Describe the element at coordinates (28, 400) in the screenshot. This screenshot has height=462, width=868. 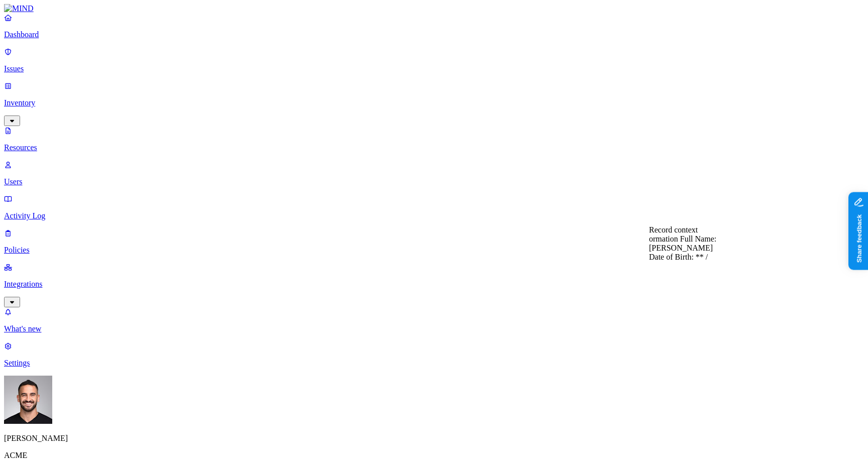
I see `img: Yaron Yehezkel` at that location.